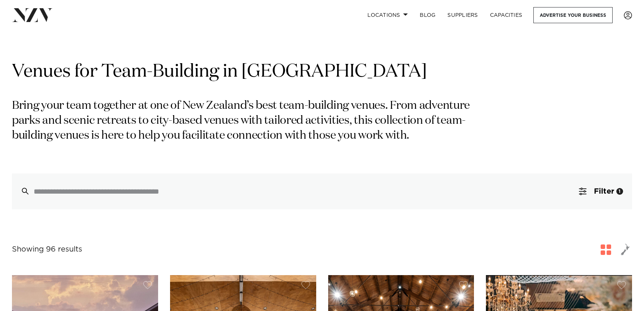 Image resolution: width=644 pixels, height=311 pixels. Describe the element at coordinates (47, 249) in the screenshot. I see `div: Showing 96 results` at that location.